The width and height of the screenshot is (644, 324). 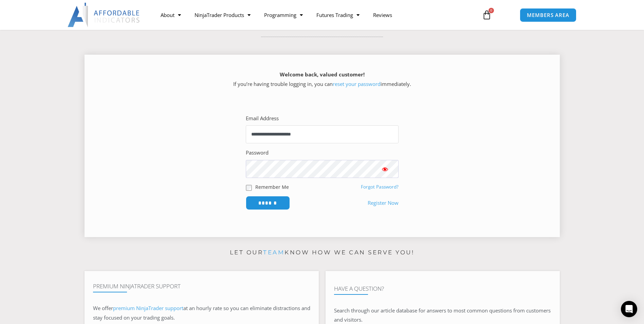 I want to click on a: MEMBERS AREA, so click(x=548, y=15).